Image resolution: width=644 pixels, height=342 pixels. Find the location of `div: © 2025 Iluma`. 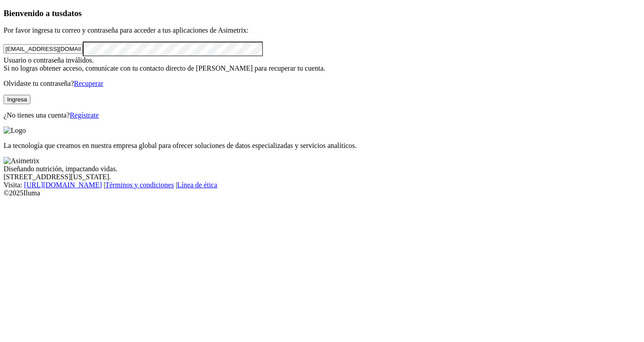

div: © 2025 Iluma is located at coordinates (322, 193).